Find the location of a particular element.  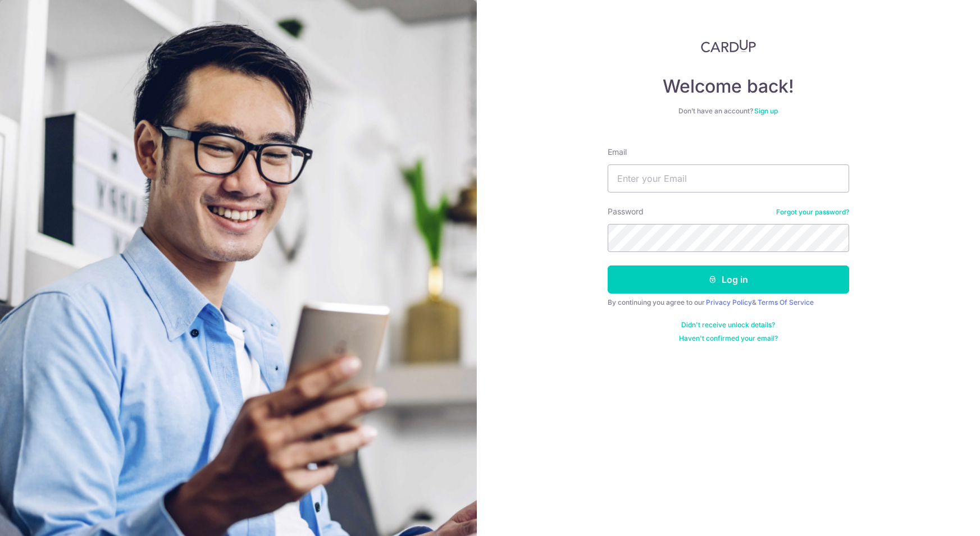

a: Haven't confirmed your email? is located at coordinates (728, 339).